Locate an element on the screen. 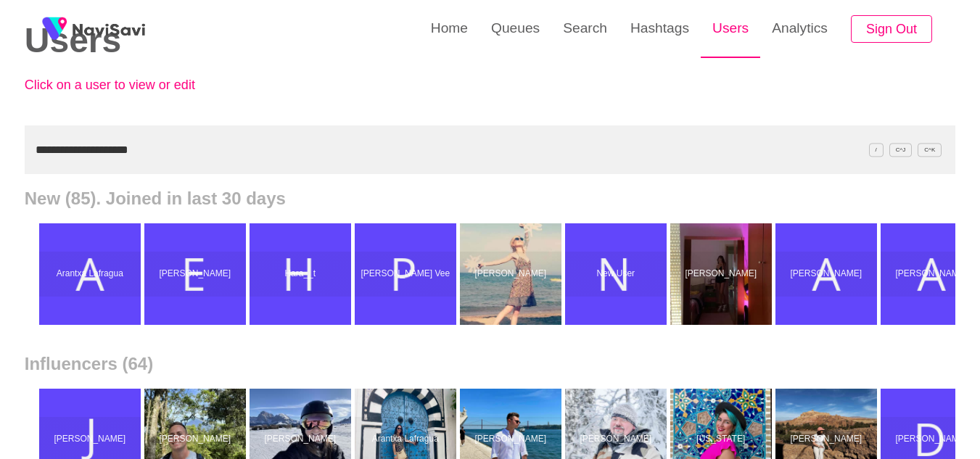 This screenshot has width=980, height=459. a: Arantxa LafraguaArantxa Lafragua is located at coordinates (92, 274).